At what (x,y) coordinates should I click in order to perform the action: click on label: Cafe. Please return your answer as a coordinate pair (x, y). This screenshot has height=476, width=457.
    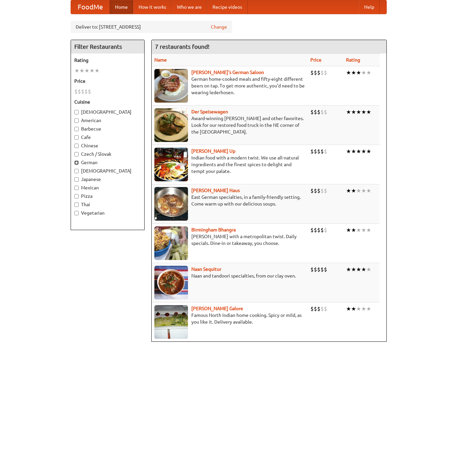
    Looking at the image, I should click on (108, 137).